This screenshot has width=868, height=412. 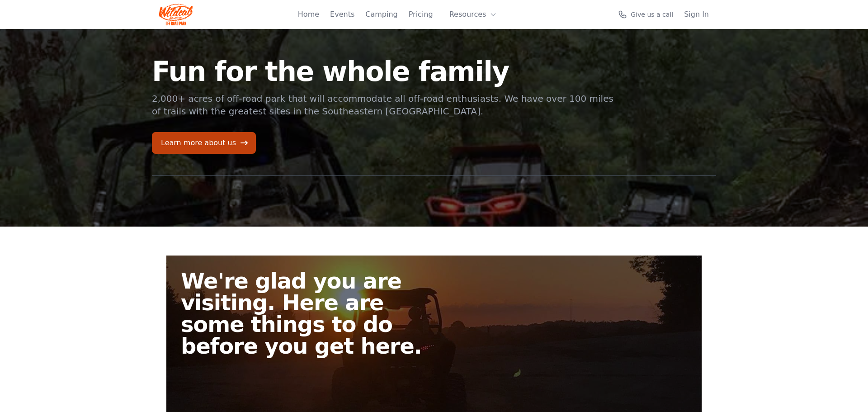 I want to click on h1: Fun for the whole family, so click(x=383, y=71).